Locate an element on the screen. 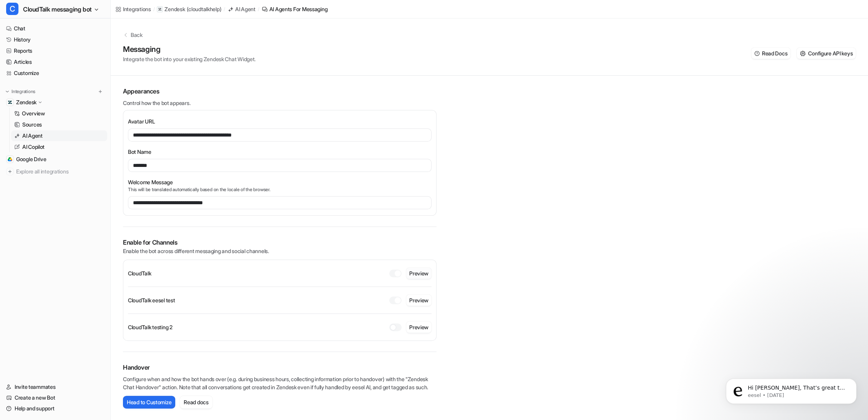 This screenshot has width=868, height=420. span: CloudTalk messaging bot is located at coordinates (57, 9).